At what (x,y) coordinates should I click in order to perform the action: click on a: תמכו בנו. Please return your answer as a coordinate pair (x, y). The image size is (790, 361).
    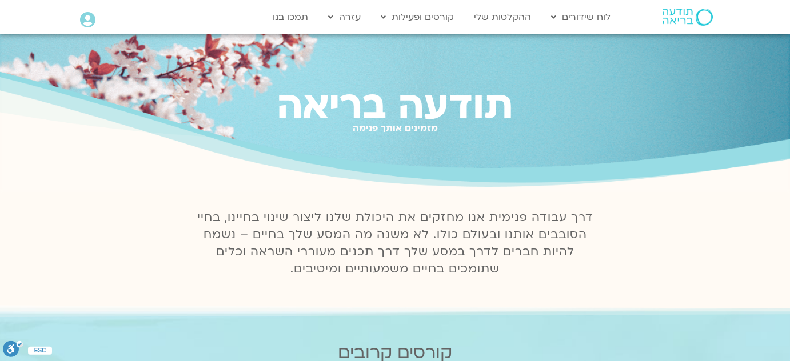
    Looking at the image, I should click on (290, 17).